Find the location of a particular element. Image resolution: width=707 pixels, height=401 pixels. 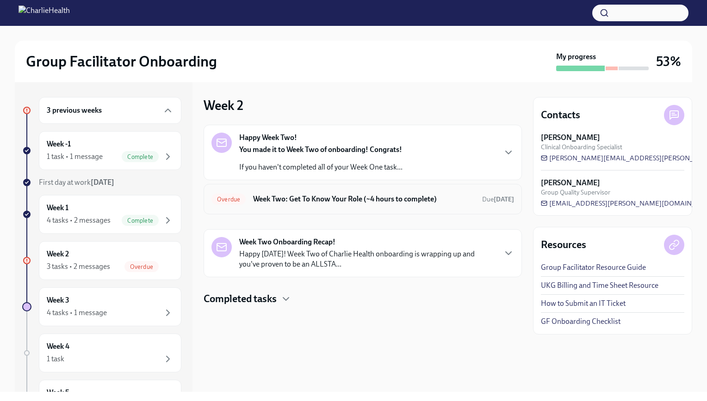

h6: Week 5 is located at coordinates (58, 393).